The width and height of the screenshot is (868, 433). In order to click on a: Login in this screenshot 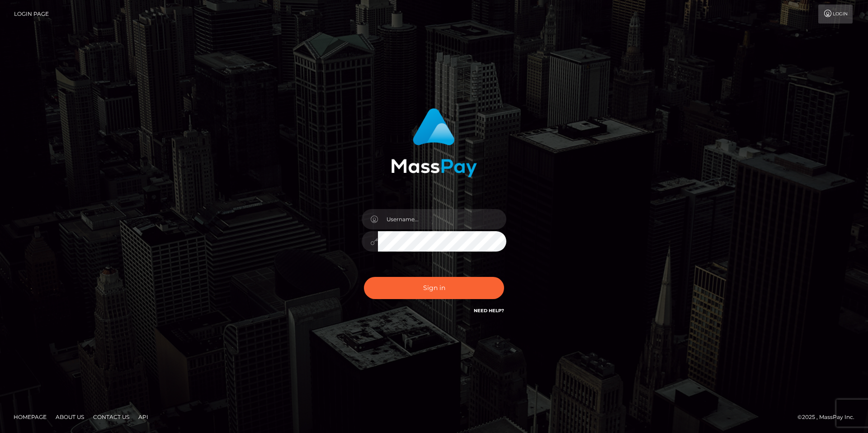, I will do `click(836, 14)`.